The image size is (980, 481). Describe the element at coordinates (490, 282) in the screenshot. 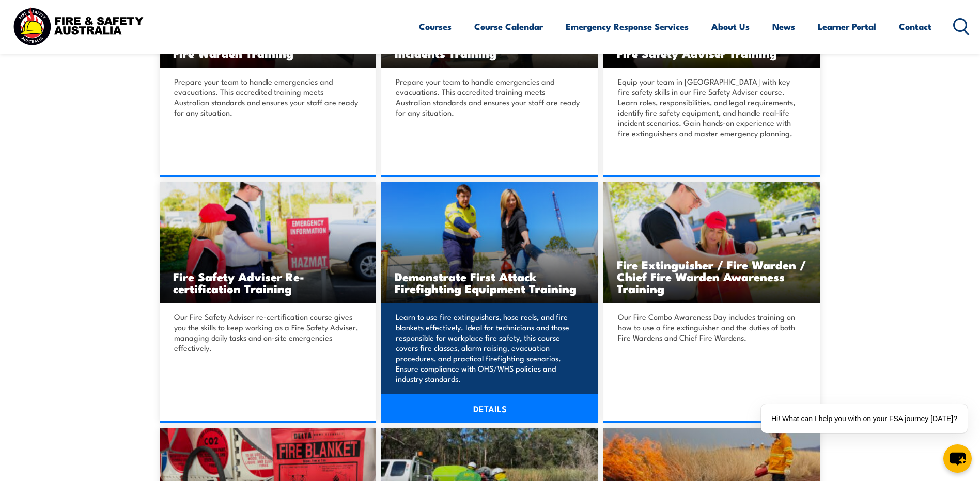

I see `h3: Demonstrate First Attack Firefighting Equipment Training` at that location.